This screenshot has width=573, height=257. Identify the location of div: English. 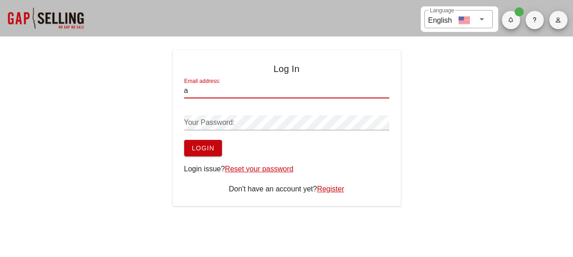
(440, 19).